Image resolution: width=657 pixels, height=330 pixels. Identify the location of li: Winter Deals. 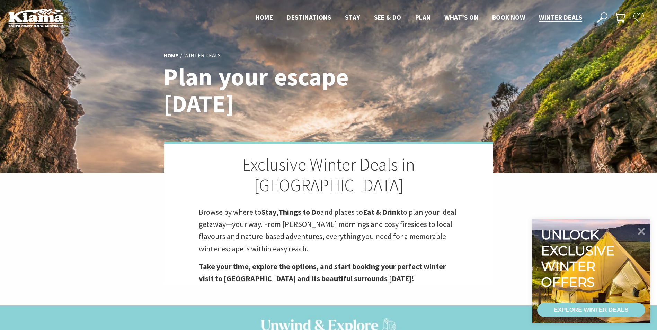
(202, 56).